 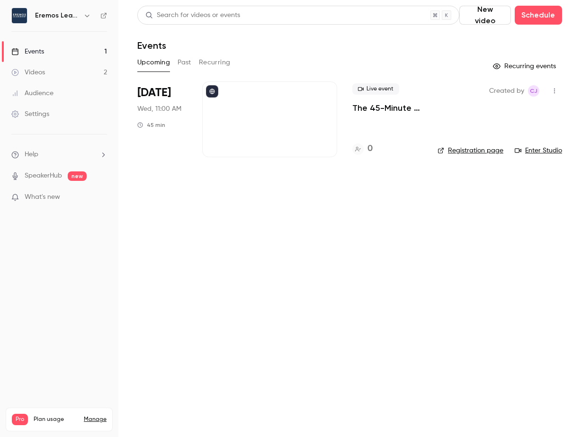 I want to click on span: What's new, so click(x=42, y=197).